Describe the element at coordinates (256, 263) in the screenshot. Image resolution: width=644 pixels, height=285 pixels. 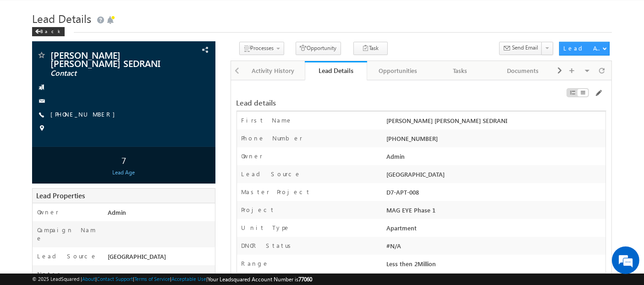
I see `label: Range` at that location.